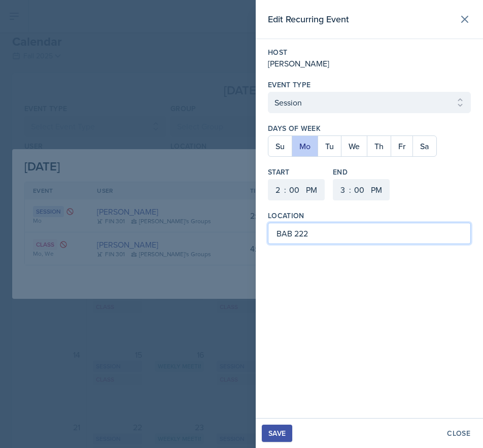  Describe the element at coordinates (296, 172) in the screenshot. I see `label: Start` at that location.